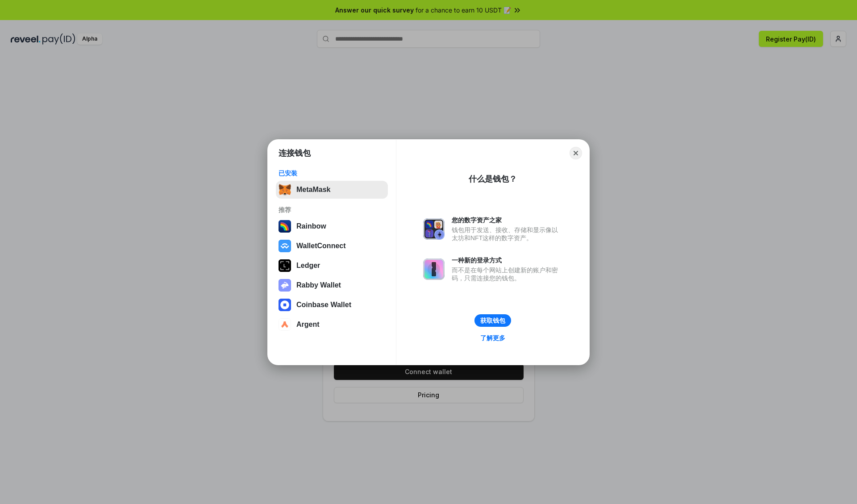 The image size is (857, 504). I want to click on div: 钱包用于发送、接收、存储和显示像以太坊和NFT这样的数字资产。, so click(507, 234).